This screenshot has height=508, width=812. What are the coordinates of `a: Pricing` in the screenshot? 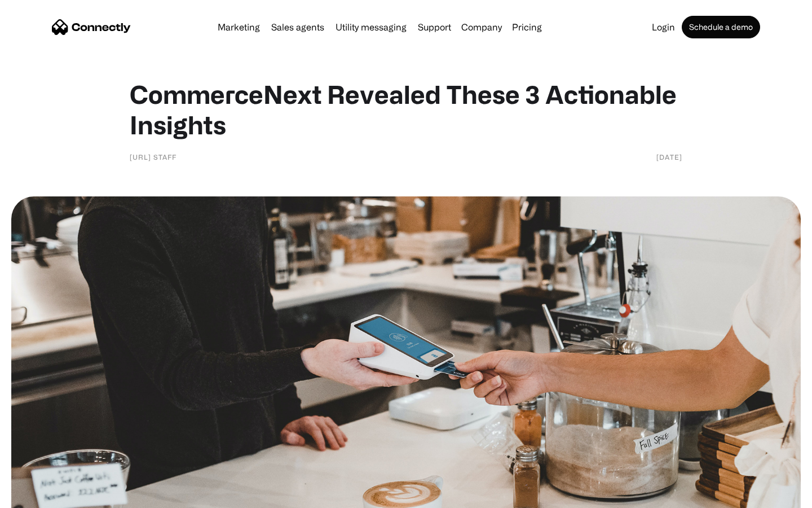 It's located at (527, 27).